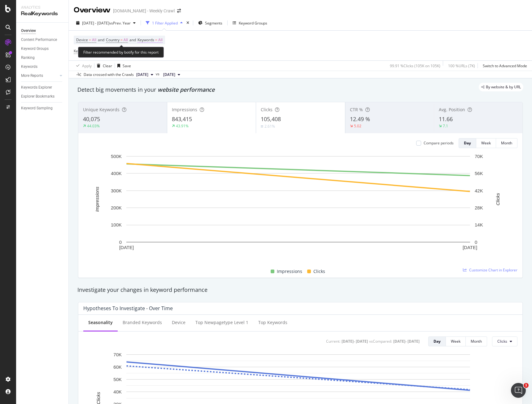 The width and height of the screenshot is (532, 404). What do you see at coordinates (42, 67) in the screenshot?
I see `a: Keywords` at bounding box center [42, 67].